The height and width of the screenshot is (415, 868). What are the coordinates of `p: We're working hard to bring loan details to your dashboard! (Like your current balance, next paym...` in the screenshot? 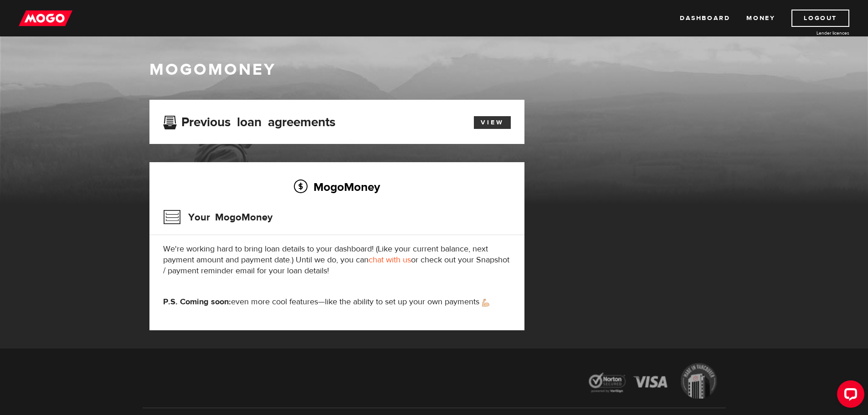 It's located at (337, 260).